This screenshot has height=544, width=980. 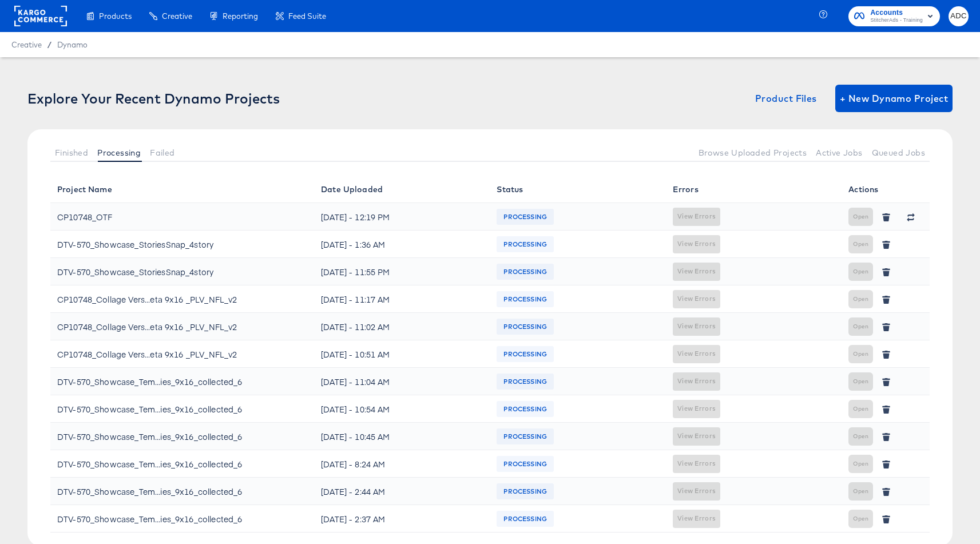 What do you see at coordinates (894, 98) in the screenshot?
I see `span: + New Dynamo Project` at bounding box center [894, 98].